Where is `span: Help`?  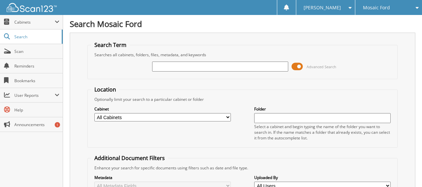 span: Help is located at coordinates (37, 110).